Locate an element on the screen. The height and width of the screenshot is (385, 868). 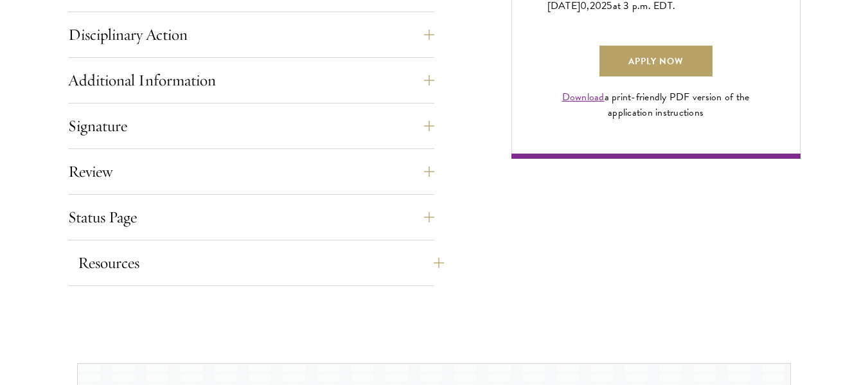
button: Resources is located at coordinates (261, 263).